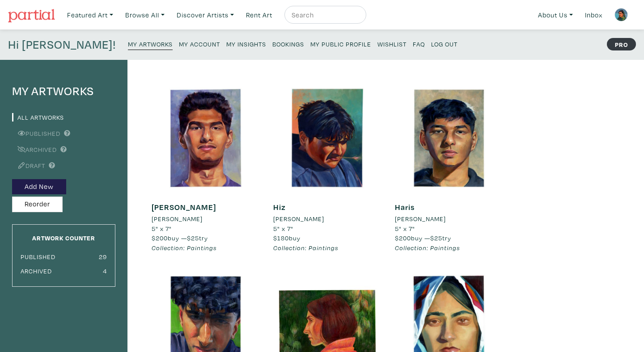 This screenshot has width=644, height=352. What do you see at coordinates (419, 43) in the screenshot?
I see `a: FAQ` at bounding box center [419, 43].